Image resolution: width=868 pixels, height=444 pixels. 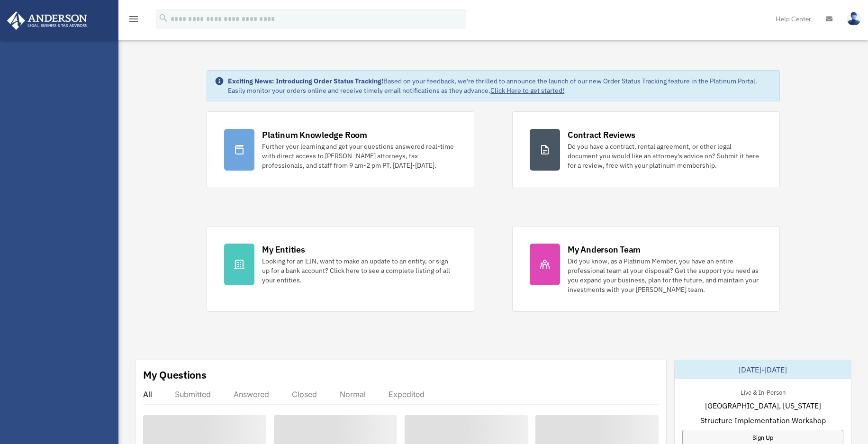 What do you see at coordinates (352, 395) in the screenshot?
I see `div: Normal` at bounding box center [352, 395].